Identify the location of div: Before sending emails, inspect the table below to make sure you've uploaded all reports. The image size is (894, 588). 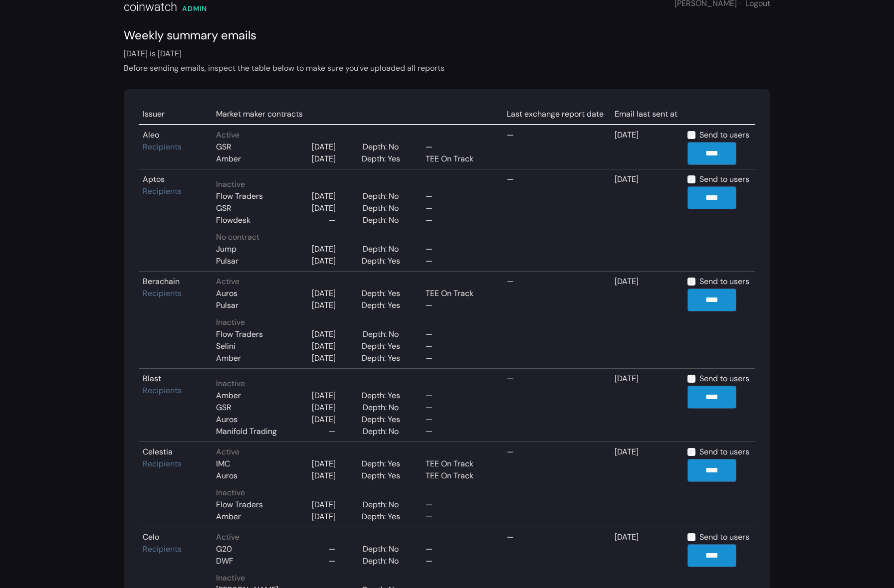
(447, 69).